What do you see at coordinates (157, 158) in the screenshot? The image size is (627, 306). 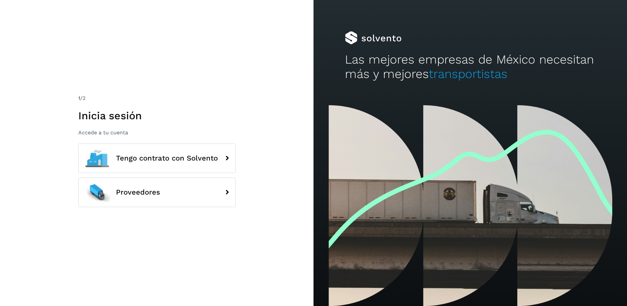 I see `button: Tengo contrato con Solvento` at bounding box center [157, 158].